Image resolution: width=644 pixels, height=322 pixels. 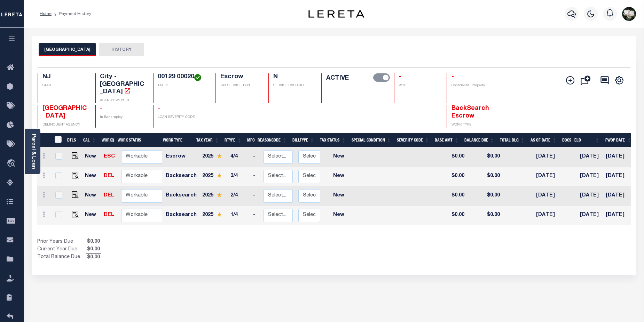 What do you see at coordinates (413, 140) in the screenshot?
I see `th: Severity Code: activate to sort column ascending` at bounding box center [413, 140].